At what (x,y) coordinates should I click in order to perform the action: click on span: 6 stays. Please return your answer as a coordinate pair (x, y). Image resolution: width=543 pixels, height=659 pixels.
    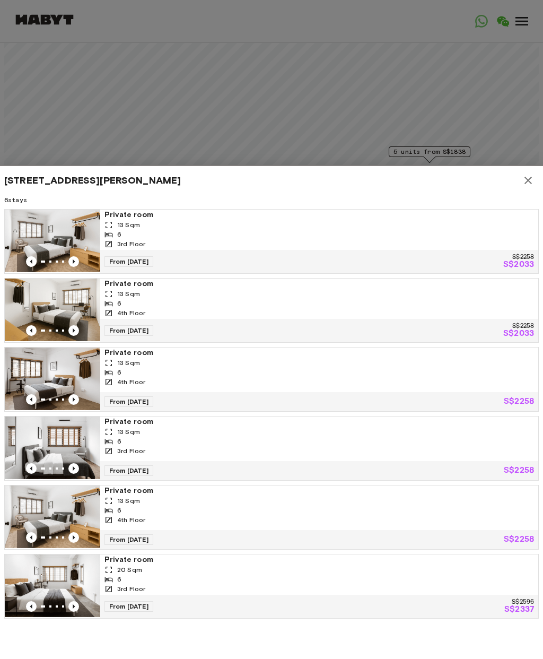
    Looking at the image, I should click on (272, 200).